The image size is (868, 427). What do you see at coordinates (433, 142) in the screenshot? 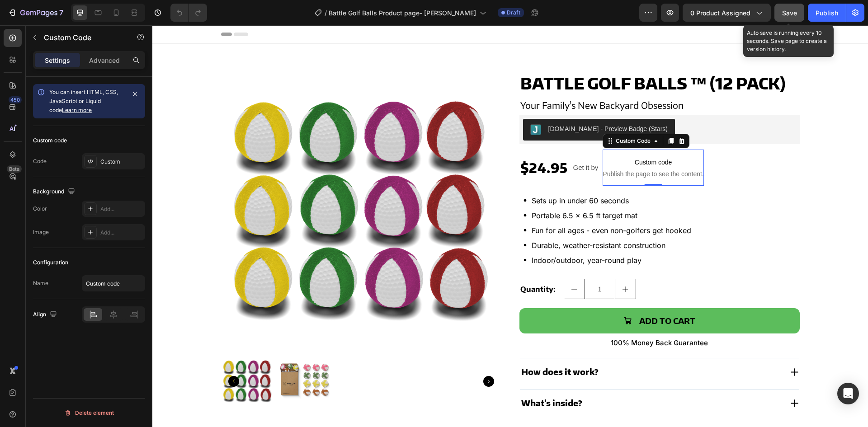
I see `p: Get it by` at bounding box center [433, 142].